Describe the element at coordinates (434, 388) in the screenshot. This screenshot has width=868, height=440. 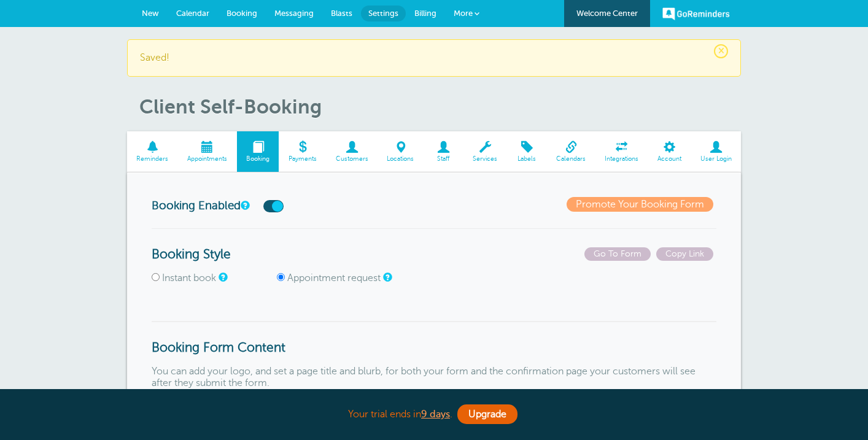
I see `p: You can add your logo, and set a page title and blurb, for both your form and the confirmation pa...` at that location.